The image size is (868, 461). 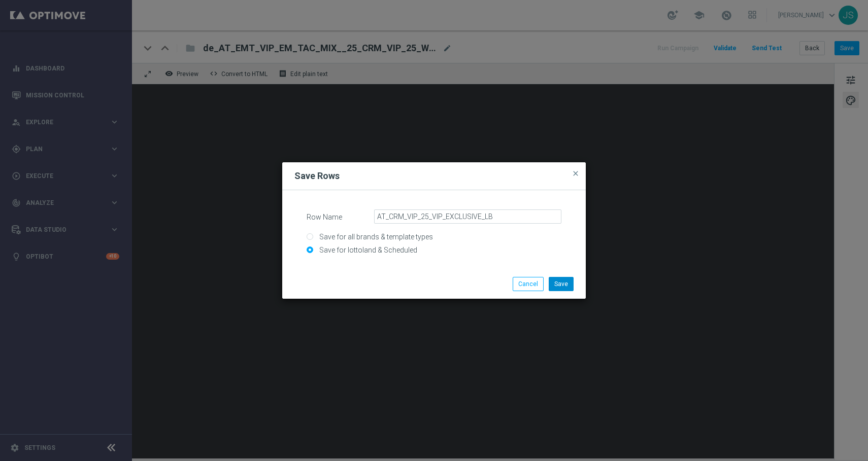 What do you see at coordinates (317, 176) in the screenshot?
I see `h2: Save Rows` at bounding box center [317, 176].